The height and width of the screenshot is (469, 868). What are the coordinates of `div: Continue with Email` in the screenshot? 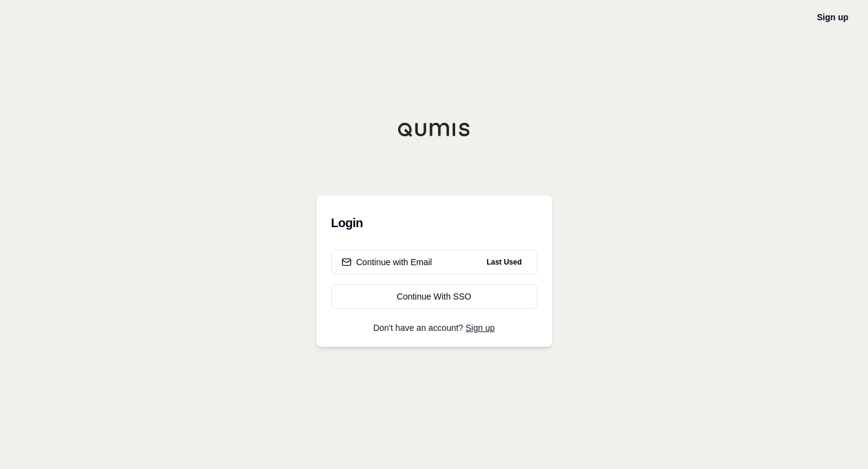 It's located at (387, 262).